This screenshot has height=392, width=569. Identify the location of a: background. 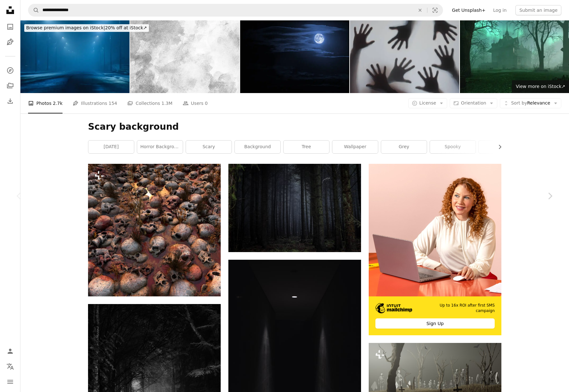
(257, 147).